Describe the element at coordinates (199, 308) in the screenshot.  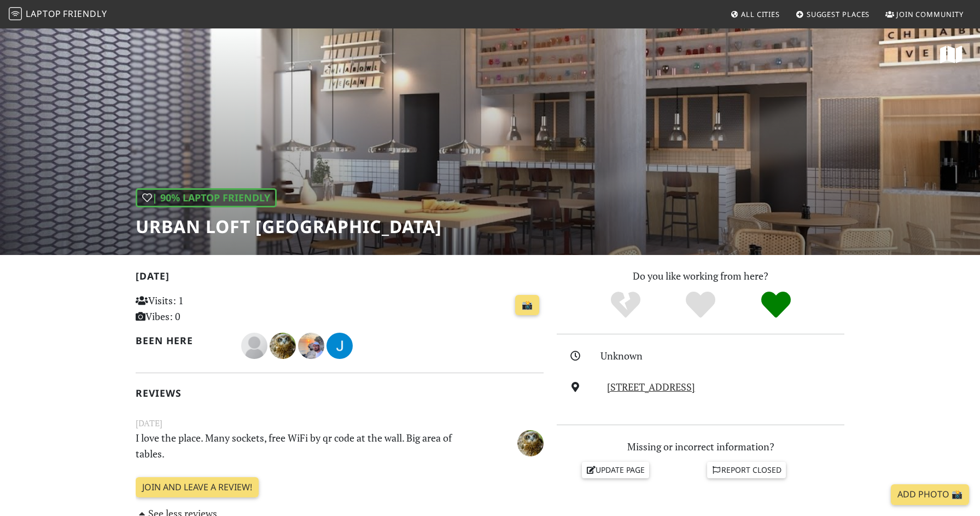
I see `p: Visits: 1 Vibes: 0` at that location.